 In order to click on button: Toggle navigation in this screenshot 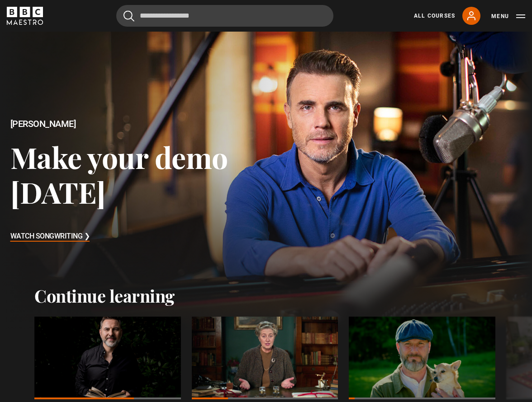, I will do `click(508, 17)`.